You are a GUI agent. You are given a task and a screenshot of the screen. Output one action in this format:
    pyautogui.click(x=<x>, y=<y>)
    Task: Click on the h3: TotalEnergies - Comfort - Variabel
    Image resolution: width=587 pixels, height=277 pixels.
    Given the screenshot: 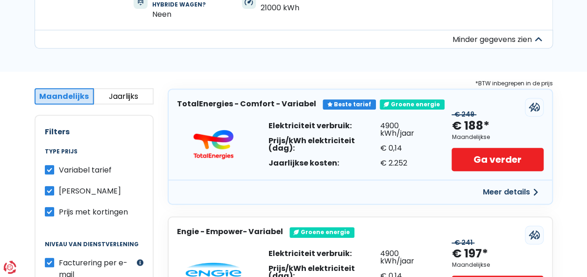 What is the action you would take?
    pyautogui.click(x=247, y=104)
    